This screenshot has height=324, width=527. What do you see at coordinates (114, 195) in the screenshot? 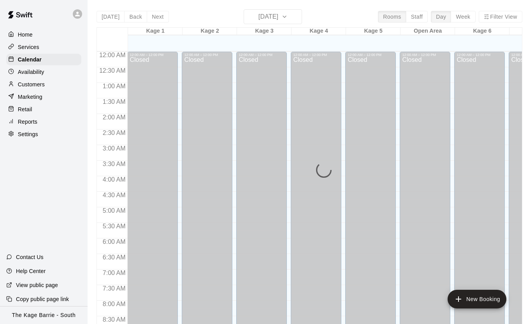
I see `span: 4:30 AM` at bounding box center [114, 195].